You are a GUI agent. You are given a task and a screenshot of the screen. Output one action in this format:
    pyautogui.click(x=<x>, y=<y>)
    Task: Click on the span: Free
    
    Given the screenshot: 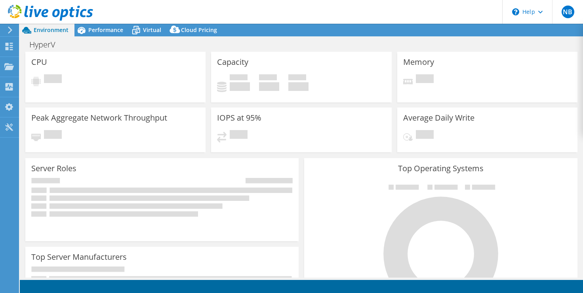 What is the action you would take?
    pyautogui.click(x=268, y=78)
    